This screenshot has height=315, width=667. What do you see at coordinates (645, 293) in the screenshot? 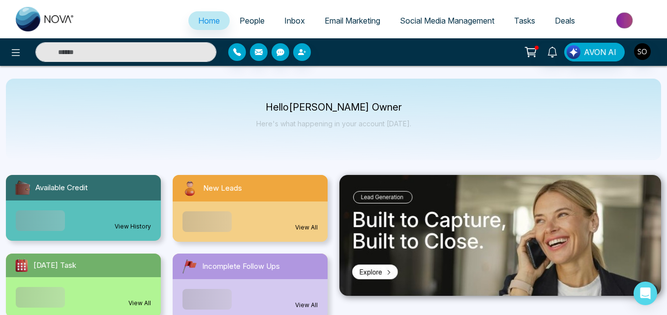
I see `div: Open Intercom Messenger` at bounding box center [645, 293].